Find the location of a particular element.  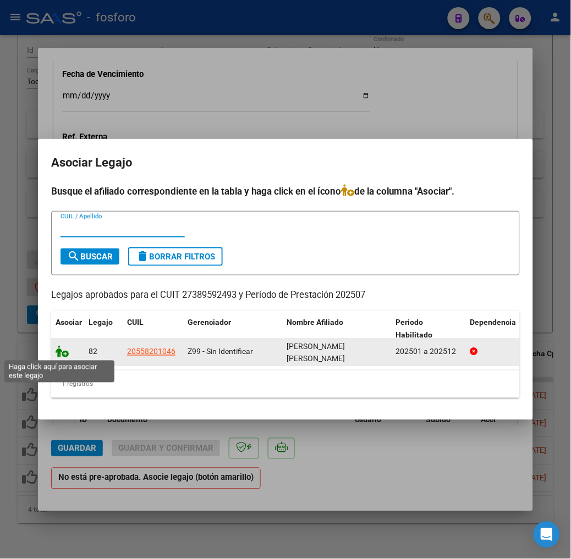

span: Z99 - Sin Identificar is located at coordinates (220, 352).